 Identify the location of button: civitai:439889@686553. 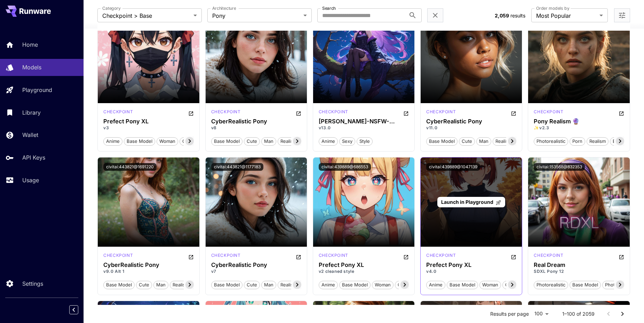
(345, 167).